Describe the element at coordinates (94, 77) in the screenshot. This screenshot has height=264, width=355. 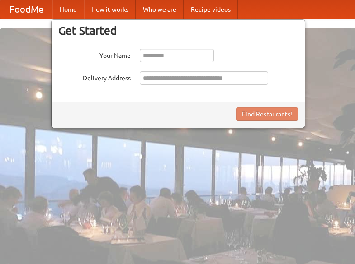
I see `label: Delivery Address` at that location.